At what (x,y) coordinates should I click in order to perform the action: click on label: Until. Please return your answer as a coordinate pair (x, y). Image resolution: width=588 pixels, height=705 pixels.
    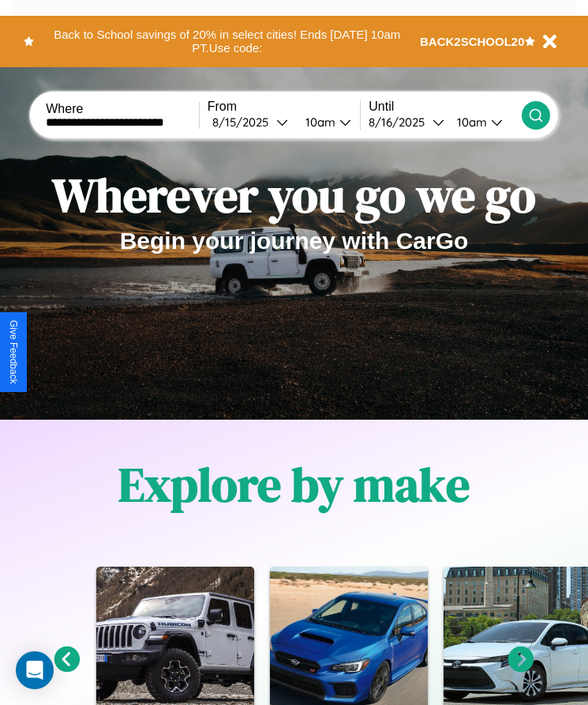
    Looking at the image, I should click on (446, 107).